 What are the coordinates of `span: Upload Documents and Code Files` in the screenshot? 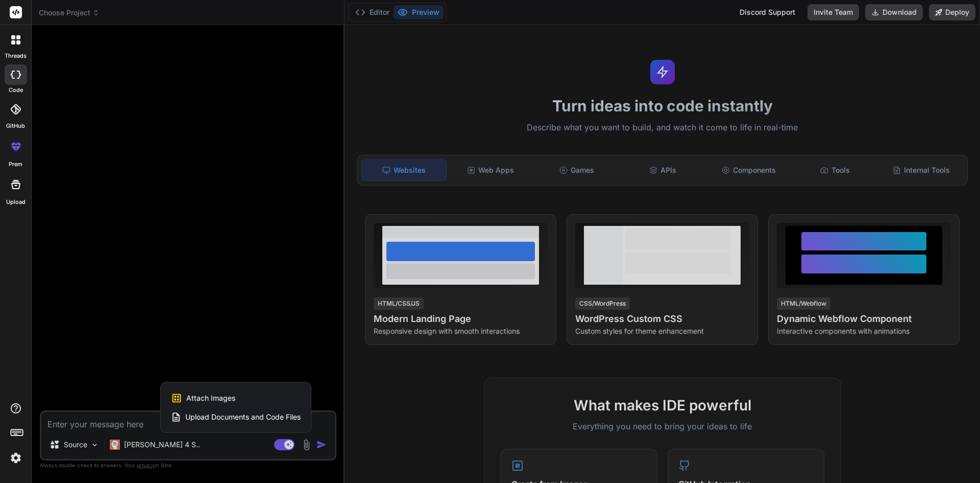 It's located at (243, 417).